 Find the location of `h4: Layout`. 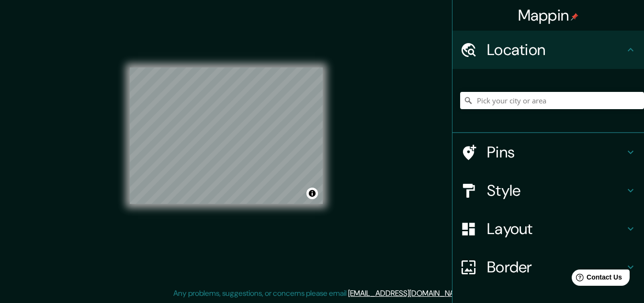

h4: Layout is located at coordinates (556, 228).